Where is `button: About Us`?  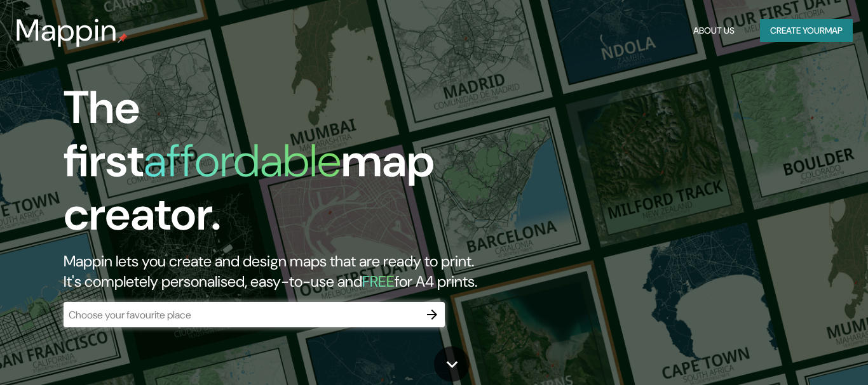
button: About Us is located at coordinates (714, 31).